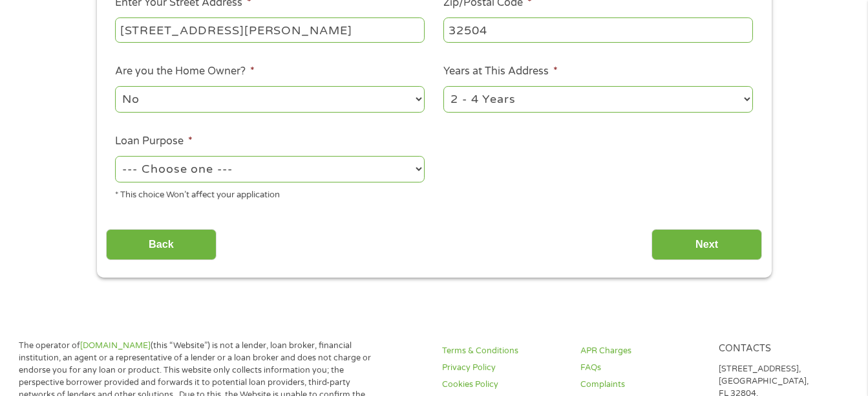 This screenshot has height=396, width=868. Describe the element at coordinates (641, 367) in the screenshot. I see `a: FAQs` at that location.